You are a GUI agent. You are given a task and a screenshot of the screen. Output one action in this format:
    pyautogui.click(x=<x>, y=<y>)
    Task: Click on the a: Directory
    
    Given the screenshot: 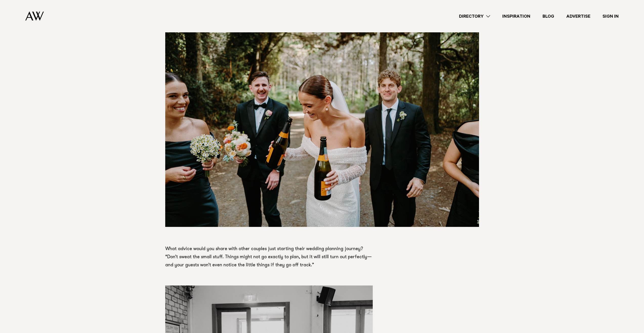 What is the action you would take?
    pyautogui.click(x=474, y=16)
    